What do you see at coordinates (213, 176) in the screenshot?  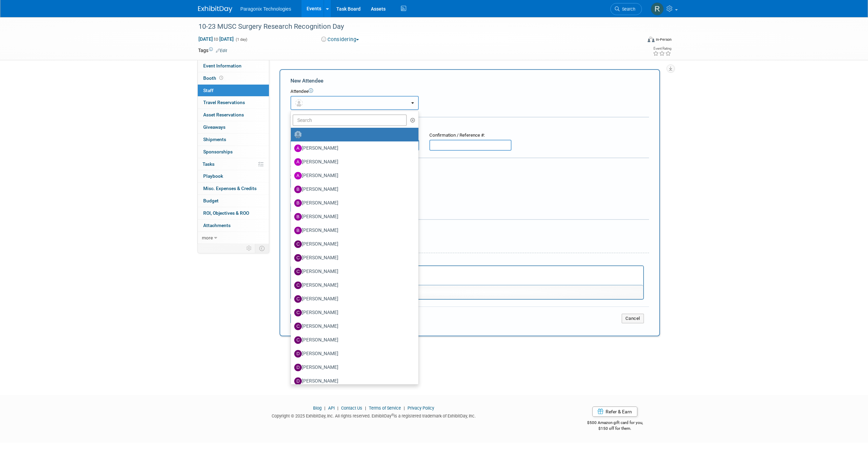 I see `span: Playbook` at bounding box center [213, 176].